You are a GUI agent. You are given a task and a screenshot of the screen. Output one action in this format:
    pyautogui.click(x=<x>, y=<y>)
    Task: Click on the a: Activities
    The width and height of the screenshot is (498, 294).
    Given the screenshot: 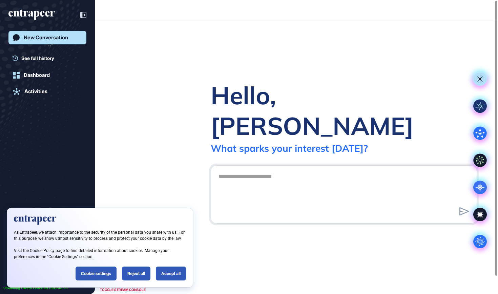 What is the action you would take?
    pyautogui.click(x=47, y=92)
    